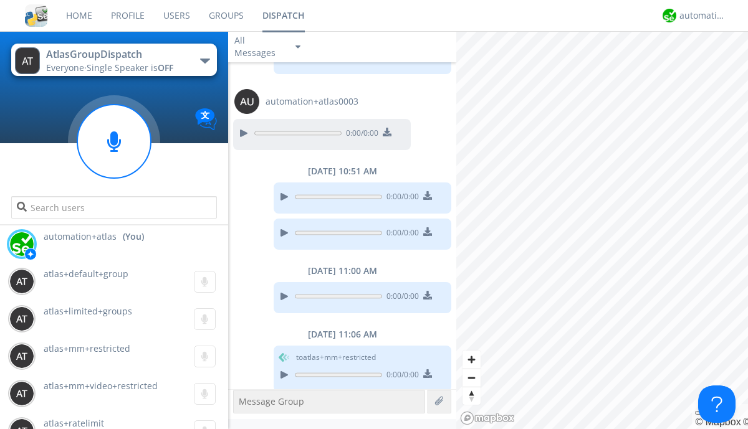 The width and height of the screenshot is (748, 429). Describe the element at coordinates (471, 360) in the screenshot. I see `span: Zoom in` at that location.